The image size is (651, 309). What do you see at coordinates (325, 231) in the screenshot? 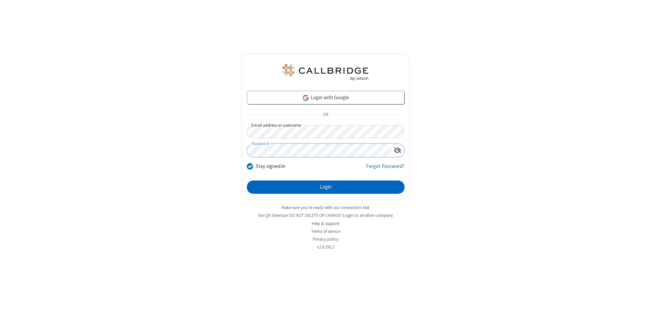
I see `a: Terms of service` at bounding box center [325, 231].